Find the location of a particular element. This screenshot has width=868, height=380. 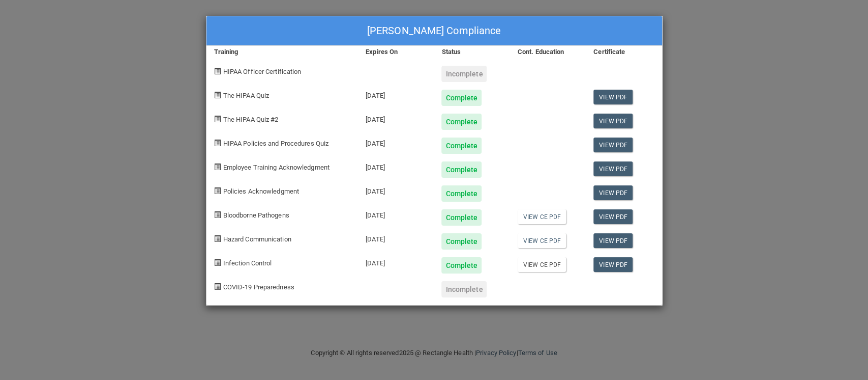

div: Expires On is located at coordinates (396, 52).